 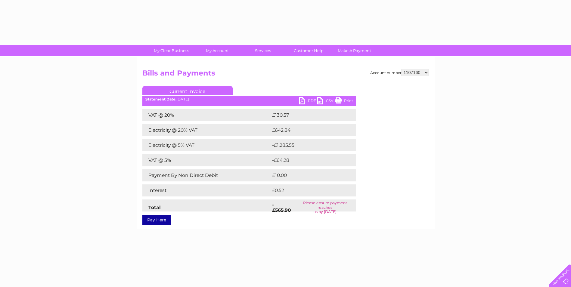 What do you see at coordinates (308, 115) in the screenshot?
I see `td: £130.57` at bounding box center [308, 115].